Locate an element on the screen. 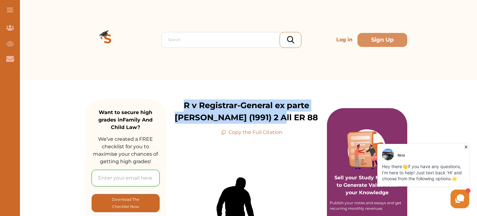 This screenshot has height=216, width=477. p: Hey there If you have any questions, I'm here to help! Just text back 'Hi' and choose from the fo... is located at coordinates (96, 30).